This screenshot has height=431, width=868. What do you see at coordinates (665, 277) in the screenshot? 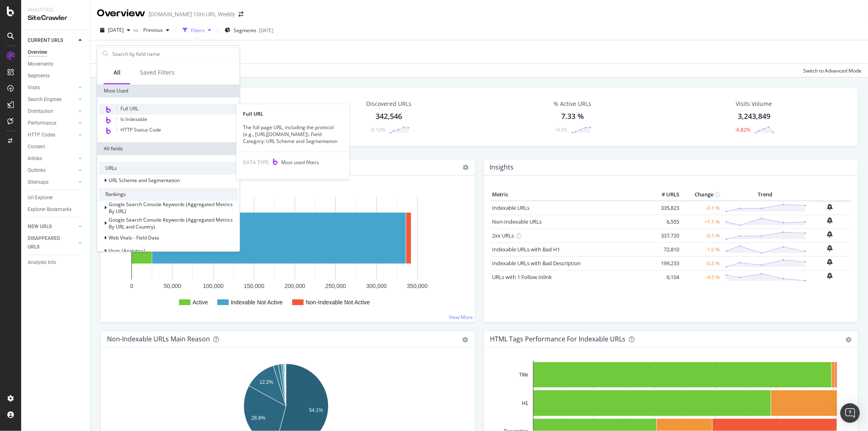
I see `td: 6,104` at bounding box center [665, 277].